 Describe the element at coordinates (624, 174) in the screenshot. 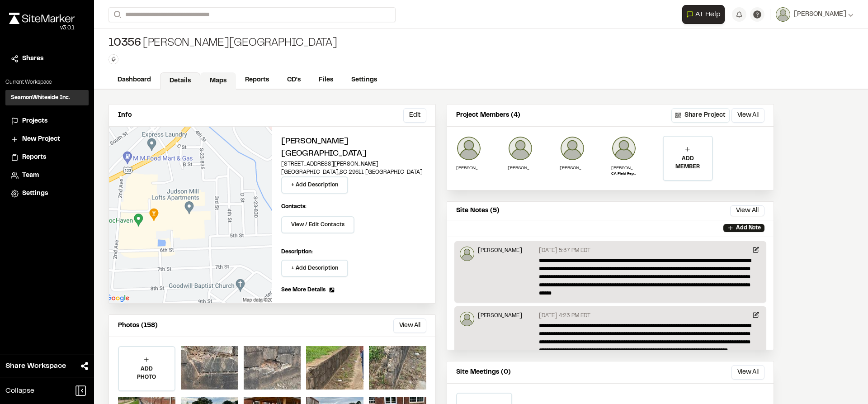

I see `p: CA Field Representative` at that location.